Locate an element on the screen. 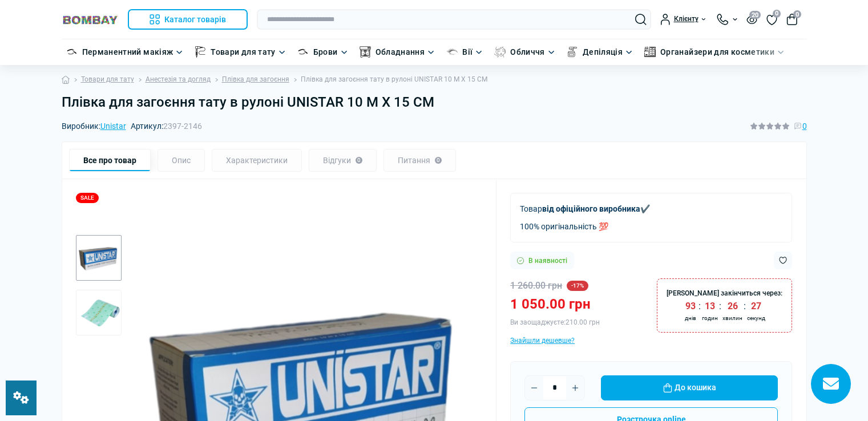 The image size is (868, 421). button: 0 is located at coordinates (792, 19).